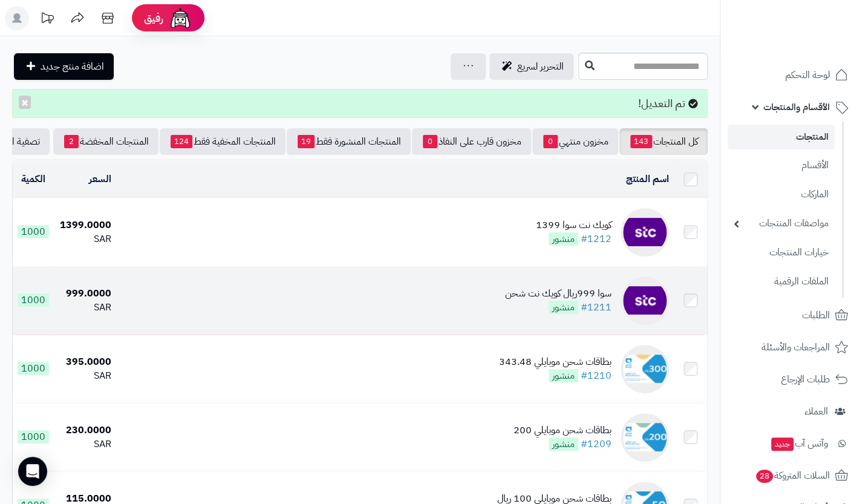 This screenshot has width=862, height=504. Describe the element at coordinates (796, 107) in the screenshot. I see `span: الأقسام والمنتجات` at that location.